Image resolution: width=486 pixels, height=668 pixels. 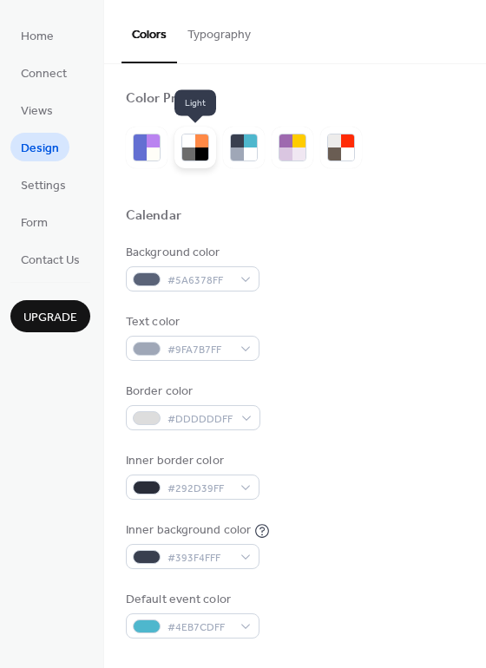 I want to click on a: Contact Us, so click(x=50, y=258).